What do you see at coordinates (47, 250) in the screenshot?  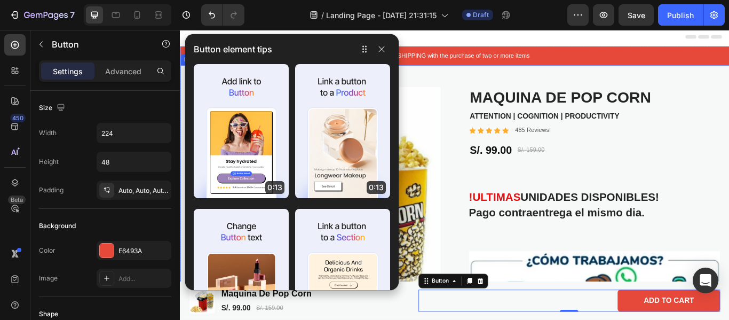 I see `div: Color` at bounding box center [47, 250].